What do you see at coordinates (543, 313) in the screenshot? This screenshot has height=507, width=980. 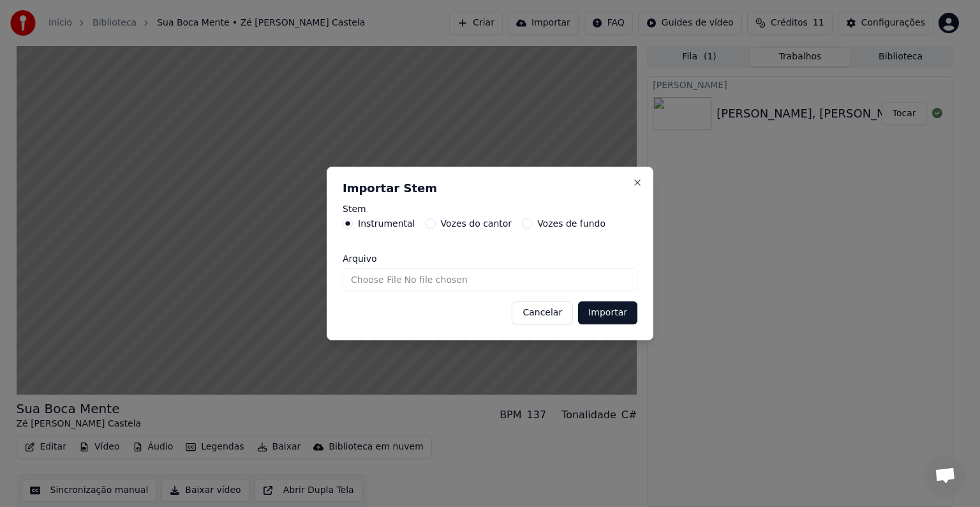 I see `button: Cancelar` at bounding box center [543, 313].